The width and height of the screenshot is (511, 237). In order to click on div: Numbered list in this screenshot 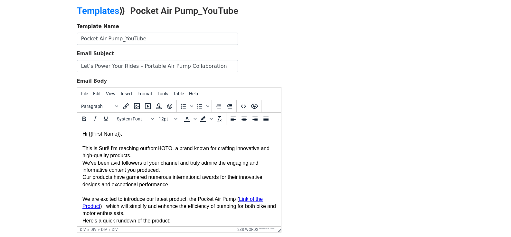, I will do `click(186, 106)`.